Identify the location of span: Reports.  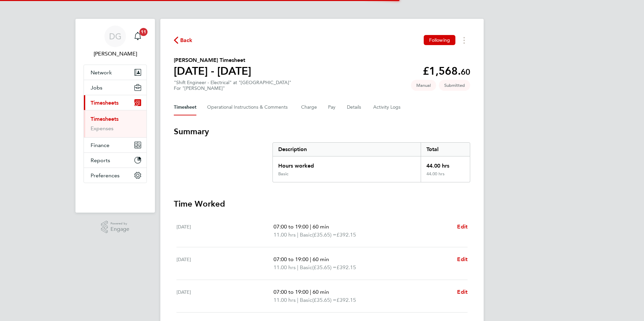
(100, 160).